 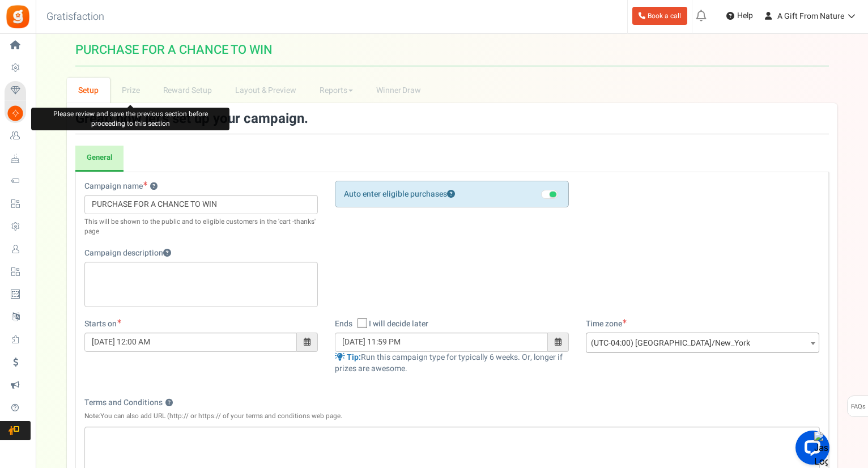 I want to click on span: Help, so click(x=743, y=16).